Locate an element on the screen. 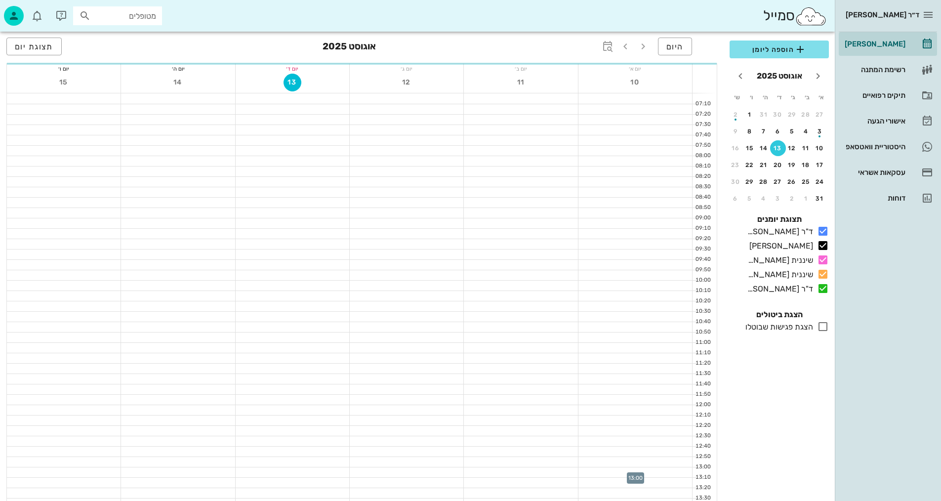 The image size is (941, 501). div: 10:40 is located at coordinates (702, 322).